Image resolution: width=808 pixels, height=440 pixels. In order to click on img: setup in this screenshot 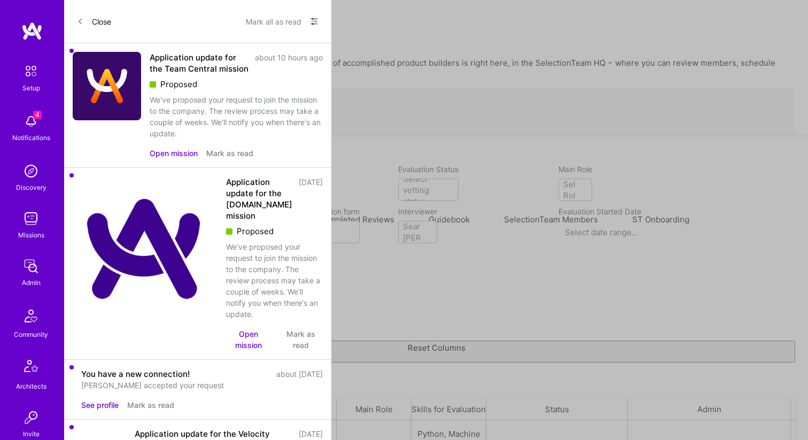, I will do `click(31, 71)`.